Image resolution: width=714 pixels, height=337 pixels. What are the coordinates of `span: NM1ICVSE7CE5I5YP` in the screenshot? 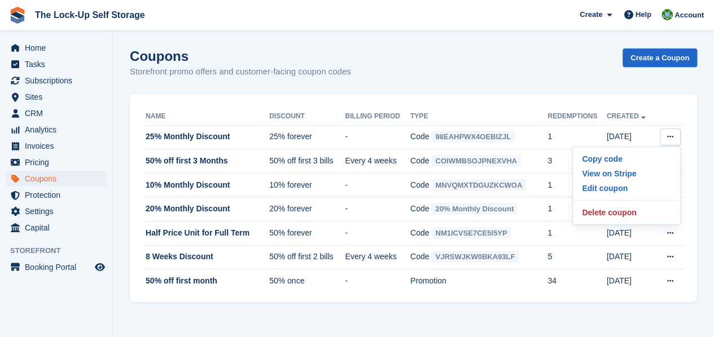 It's located at (470, 233).